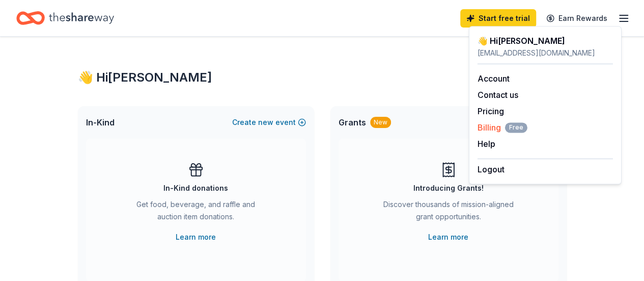 Image resolution: width=644 pixels, height=281 pixels. Describe the element at coordinates (491, 111) in the screenshot. I see `a: Pricing` at that location.